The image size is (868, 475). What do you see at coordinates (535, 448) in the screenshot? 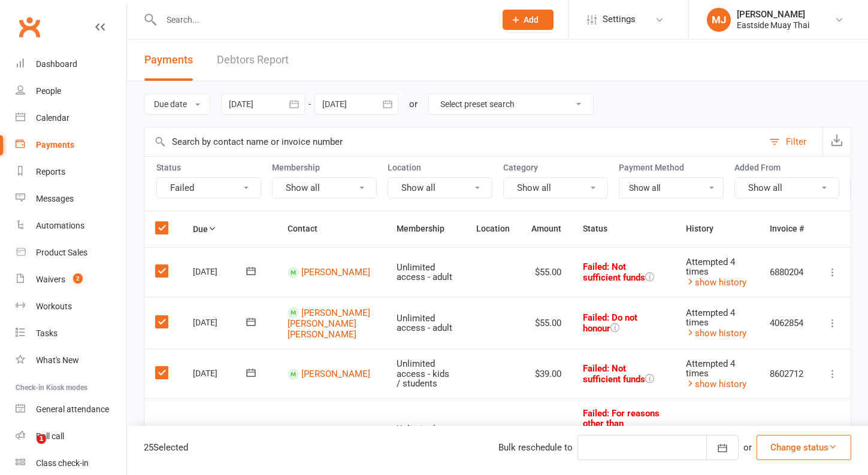
I see `div: Bulk reschedule to` at bounding box center [535, 448].